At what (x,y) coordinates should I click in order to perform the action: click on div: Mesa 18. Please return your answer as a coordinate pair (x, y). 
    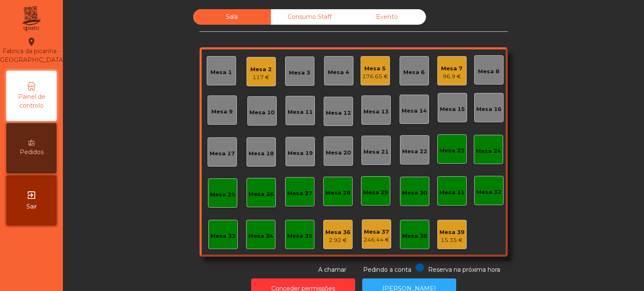
    Looking at the image, I should click on (262, 154).